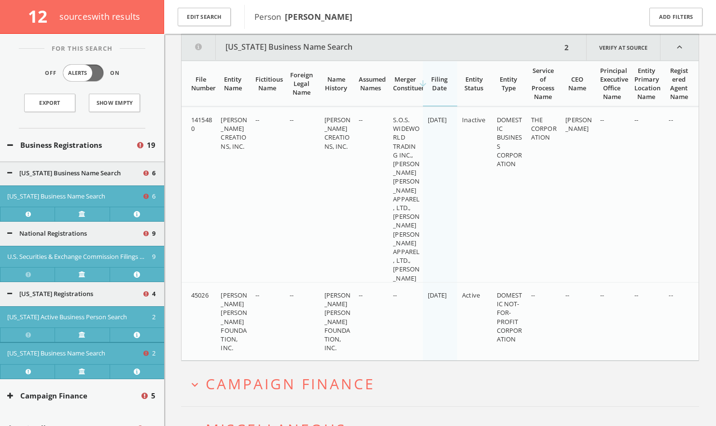 This screenshot has width=716, height=426. What do you see at coordinates (301, 84) in the screenshot?
I see `div: Foreign Legal Name` at bounding box center [301, 84].